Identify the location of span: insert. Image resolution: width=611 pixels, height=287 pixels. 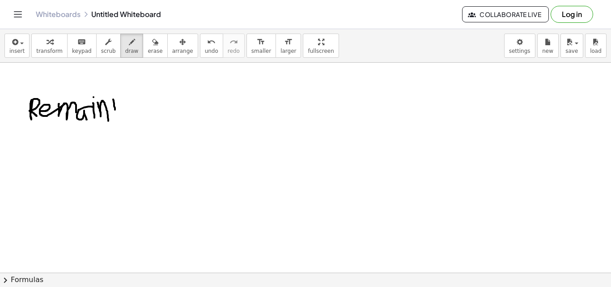
(17, 51).